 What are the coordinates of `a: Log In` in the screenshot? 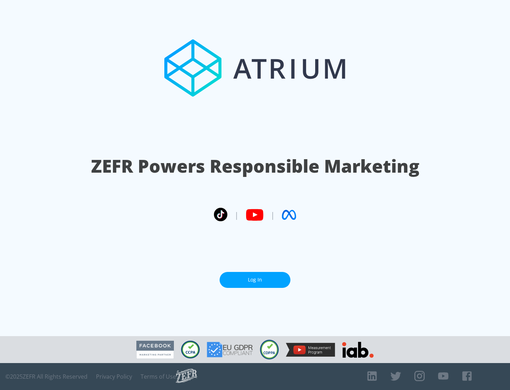 It's located at (255, 280).